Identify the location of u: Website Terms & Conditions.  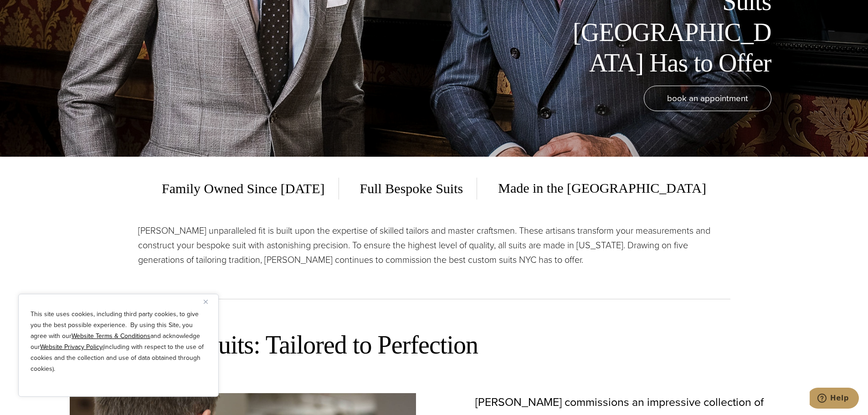
(110, 336).